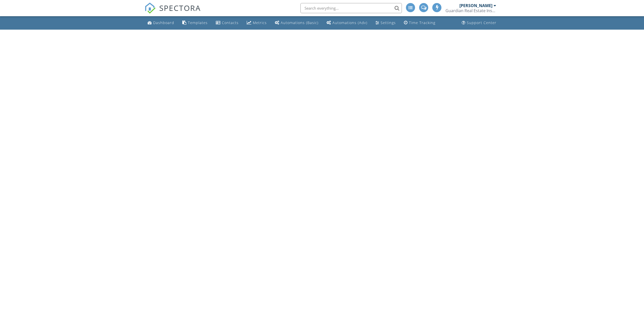  Describe the element at coordinates (351, 8) in the screenshot. I see `input: Search everything...` at that location.